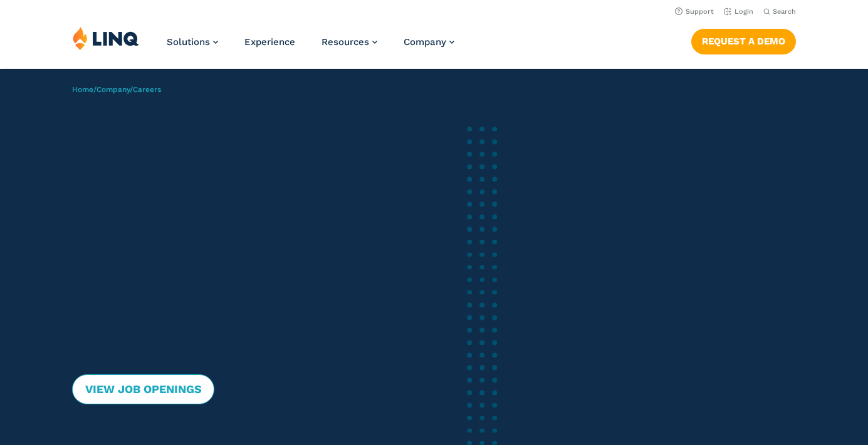 This screenshot has width=868, height=445. I want to click on a: Login, so click(738, 11).